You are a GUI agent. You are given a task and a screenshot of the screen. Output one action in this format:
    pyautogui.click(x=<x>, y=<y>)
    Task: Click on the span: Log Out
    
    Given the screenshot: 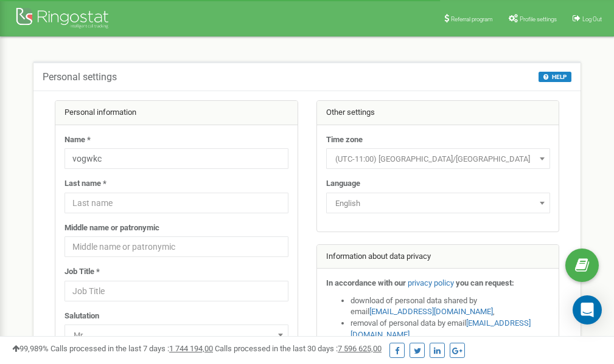 What is the action you would take?
    pyautogui.click(x=592, y=19)
    